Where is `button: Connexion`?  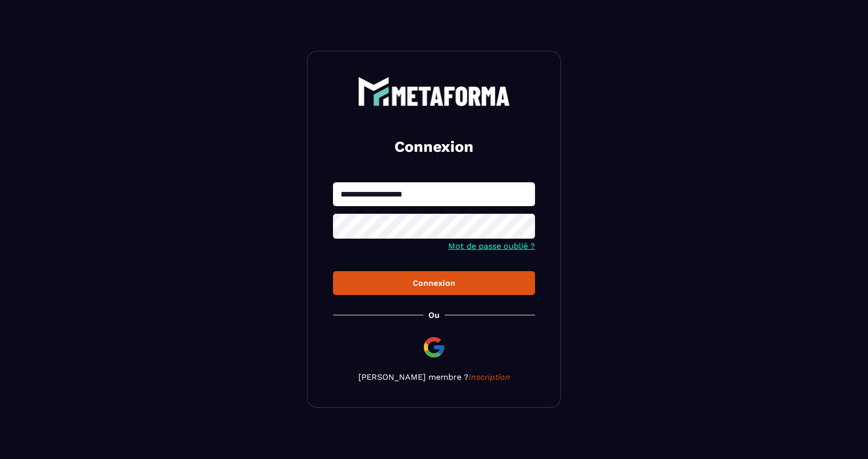
button: Connexion is located at coordinates (434, 283).